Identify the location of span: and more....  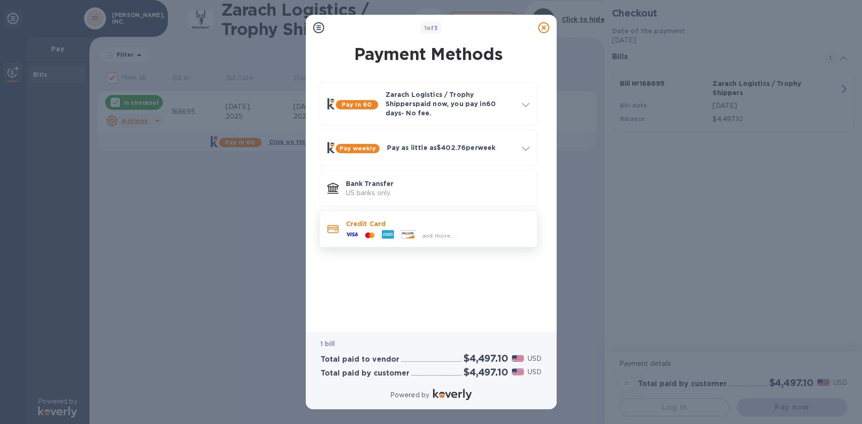
(439, 235).